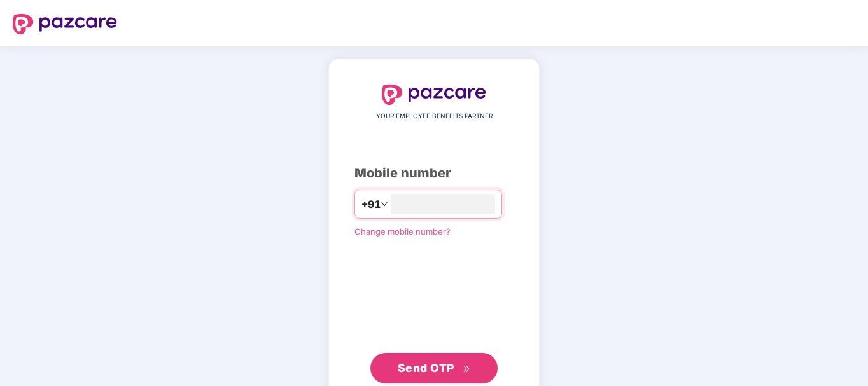 Image resolution: width=868 pixels, height=386 pixels. I want to click on span: double-right, so click(467, 369).